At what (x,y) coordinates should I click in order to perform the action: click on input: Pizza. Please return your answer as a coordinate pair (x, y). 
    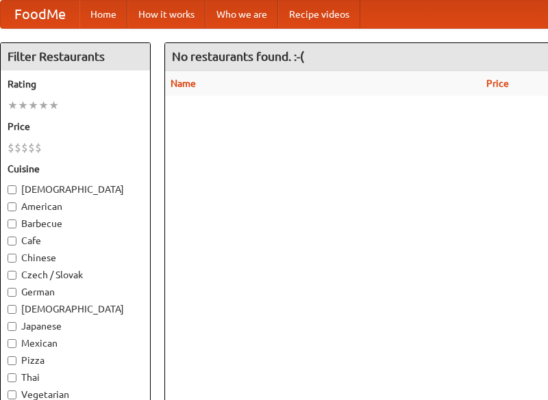
    Looking at the image, I should click on (12, 361).